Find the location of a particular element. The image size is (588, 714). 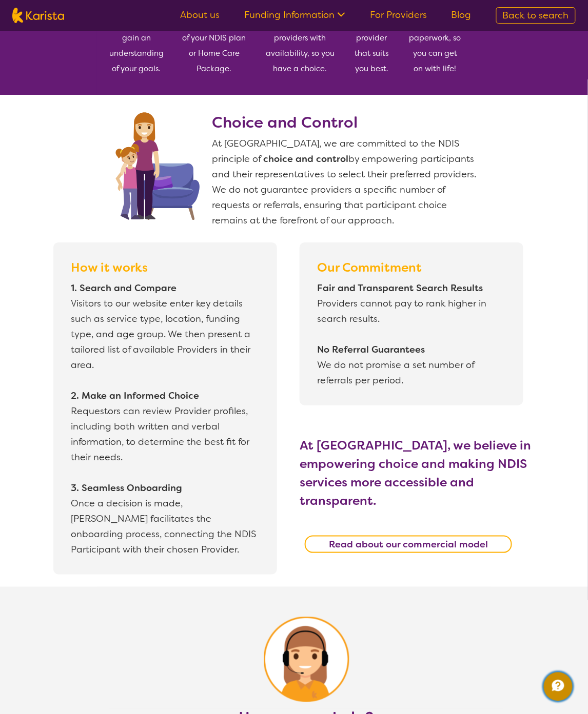

img: Karista logo is located at coordinates (38, 16).